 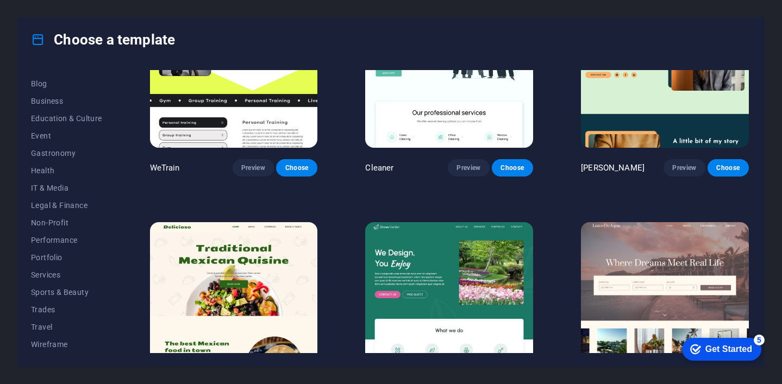 I want to click on span: Services, so click(x=66, y=275).